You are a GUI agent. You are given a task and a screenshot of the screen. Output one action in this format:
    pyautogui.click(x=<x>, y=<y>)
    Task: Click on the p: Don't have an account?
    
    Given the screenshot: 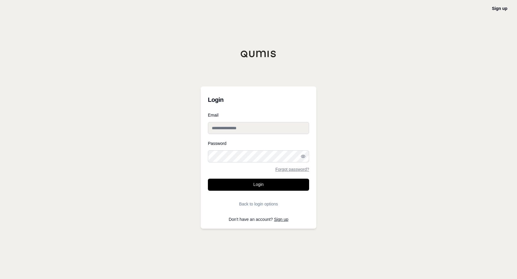 What is the action you would take?
    pyautogui.click(x=259, y=220)
    